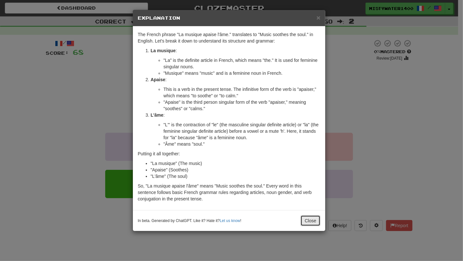 The height and width of the screenshot is (261, 463). What do you see at coordinates (236, 176) in the screenshot?
I see `li: "L'âme" (The soul)` at bounding box center [236, 176].